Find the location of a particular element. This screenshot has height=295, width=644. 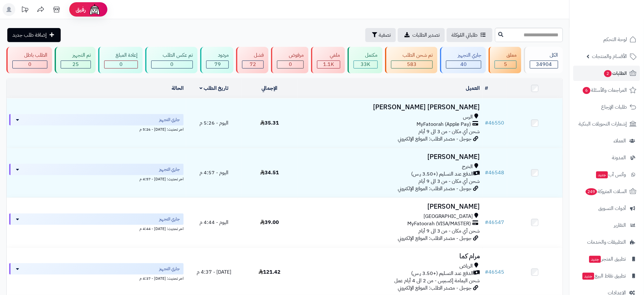

a: لوحة التحكم is located at coordinates (607, 40).